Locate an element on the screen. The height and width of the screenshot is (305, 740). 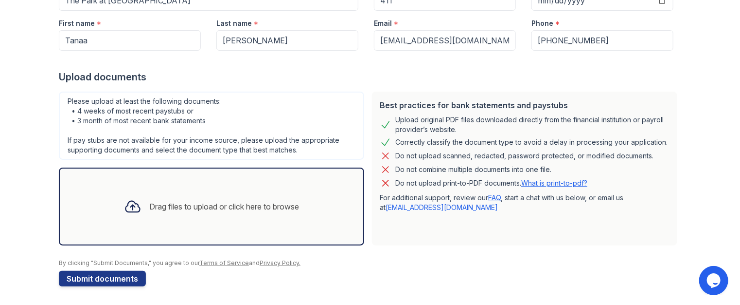
div: Drag files to upload or click here to browse is located at coordinates (224, 206).